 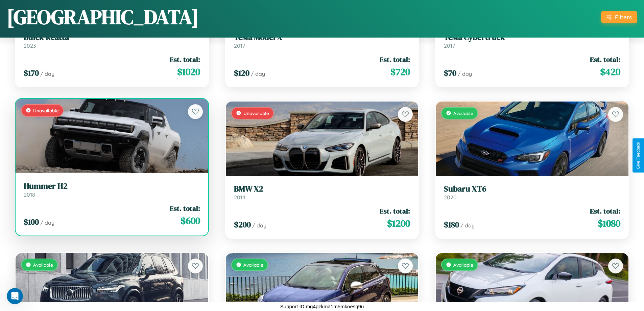 I want to click on span: 2020, so click(x=451, y=197).